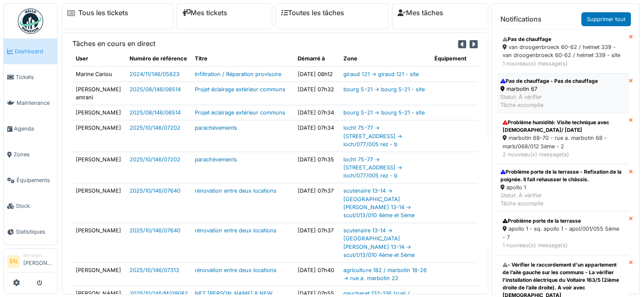 This screenshot has height=297, width=644. I want to click on li: EN, so click(13, 261).